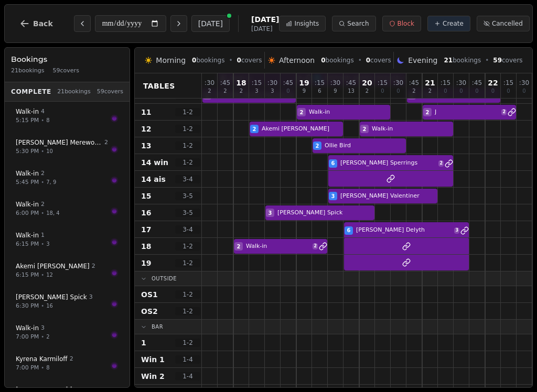 Image resolution: width=537 pixels, height=392 pixels. Describe the element at coordinates (157, 326) in the screenshot. I see `span: Bar` at that location.